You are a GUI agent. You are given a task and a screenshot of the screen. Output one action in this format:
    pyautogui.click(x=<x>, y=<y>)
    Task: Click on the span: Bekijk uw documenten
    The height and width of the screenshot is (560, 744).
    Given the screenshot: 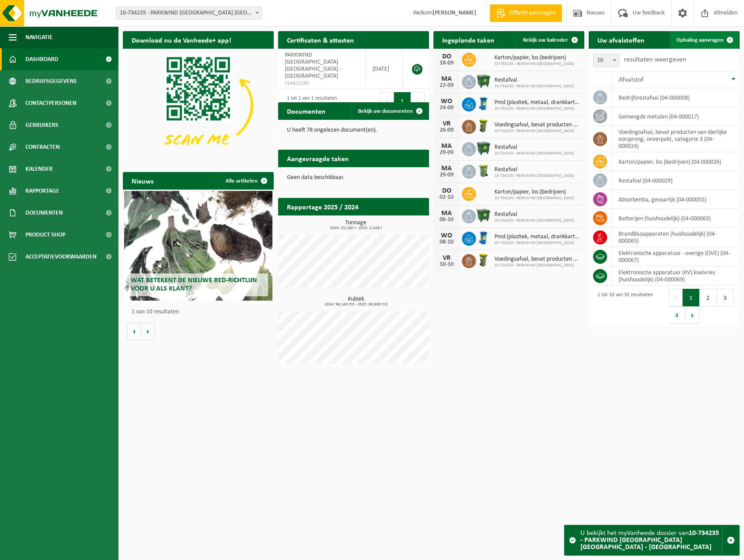 What is the action you would take?
    pyautogui.click(x=385, y=111)
    